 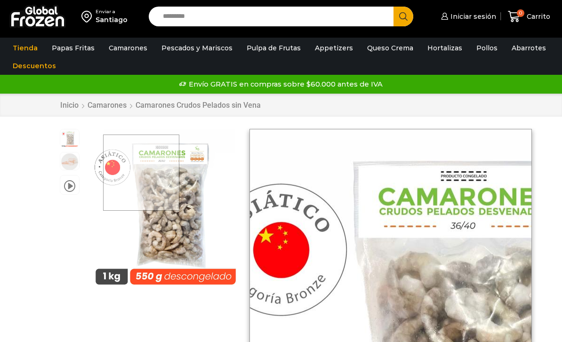 I want to click on span: Camaron 36/40 RPD Bronze, so click(x=70, y=139).